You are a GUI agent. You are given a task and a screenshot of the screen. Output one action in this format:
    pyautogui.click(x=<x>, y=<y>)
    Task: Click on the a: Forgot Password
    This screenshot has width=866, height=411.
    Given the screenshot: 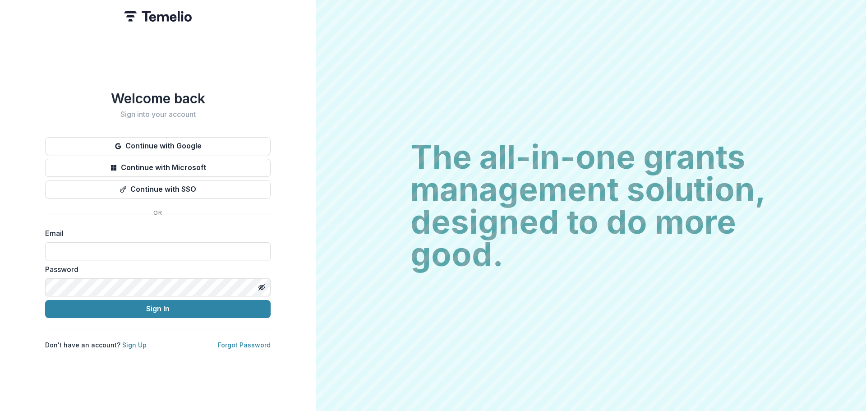 What is the action you would take?
    pyautogui.click(x=244, y=344)
    